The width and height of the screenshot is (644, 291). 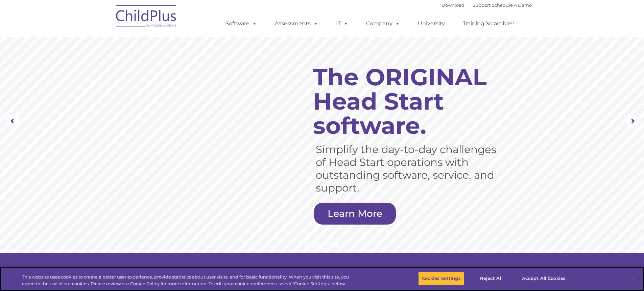 What do you see at coordinates (512, 5) in the screenshot?
I see `a: Schedule A Demo` at bounding box center [512, 5].